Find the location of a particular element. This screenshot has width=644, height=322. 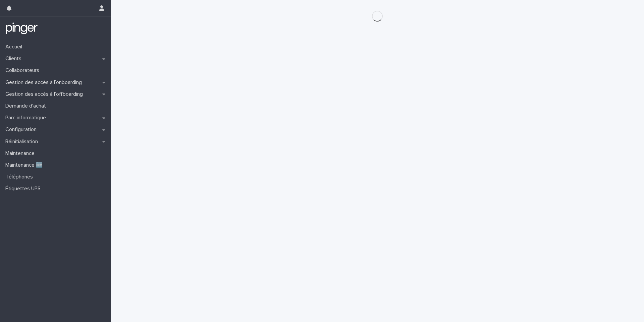

p: Accueil is located at coordinates (15, 47).